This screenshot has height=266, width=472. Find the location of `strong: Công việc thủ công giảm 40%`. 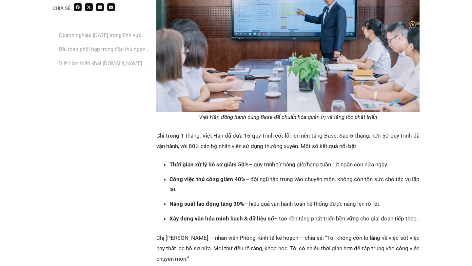

strong: Công việc thủ công giảm 40% is located at coordinates (208, 179).